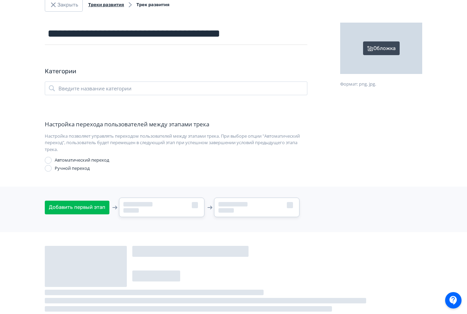  Describe the element at coordinates (106, 4) in the screenshot. I see `a: Треки развития` at that location.